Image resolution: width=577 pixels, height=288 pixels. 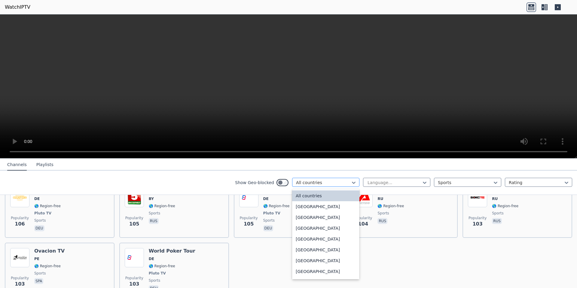 I want to click on button: Playlists, so click(x=45, y=165).